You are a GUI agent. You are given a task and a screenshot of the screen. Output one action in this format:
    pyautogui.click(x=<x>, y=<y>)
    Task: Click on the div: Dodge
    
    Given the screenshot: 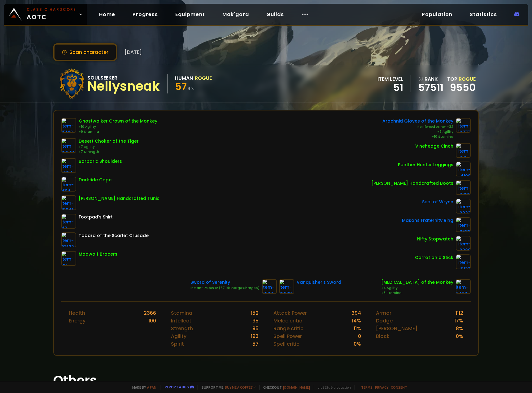 What is the action you would take?
    pyautogui.click(x=384, y=320)
    